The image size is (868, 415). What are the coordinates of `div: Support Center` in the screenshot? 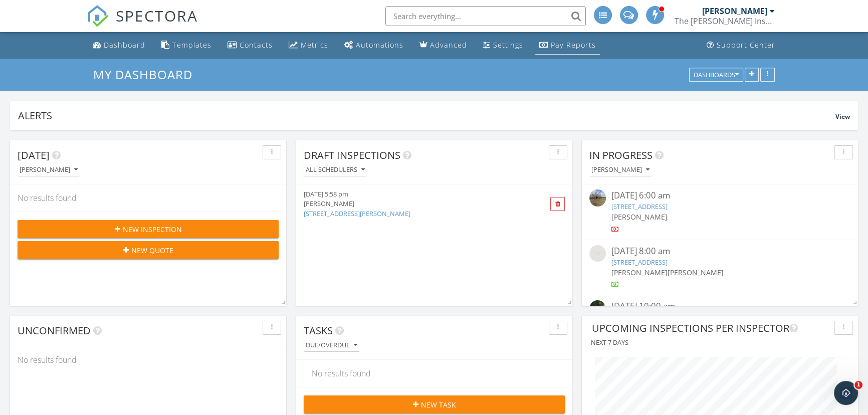 It's located at (746, 45).